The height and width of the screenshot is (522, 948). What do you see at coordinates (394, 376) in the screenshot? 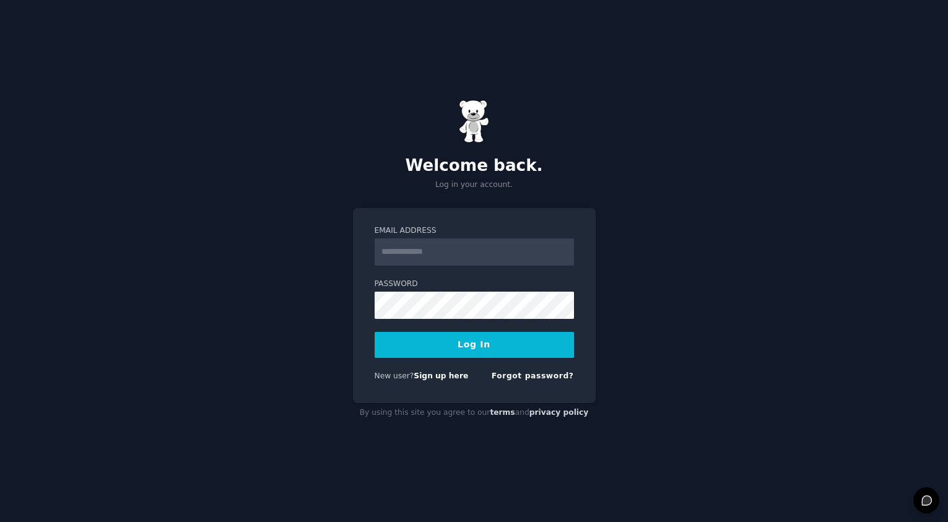
I see `span: New user?` at bounding box center [394, 376].